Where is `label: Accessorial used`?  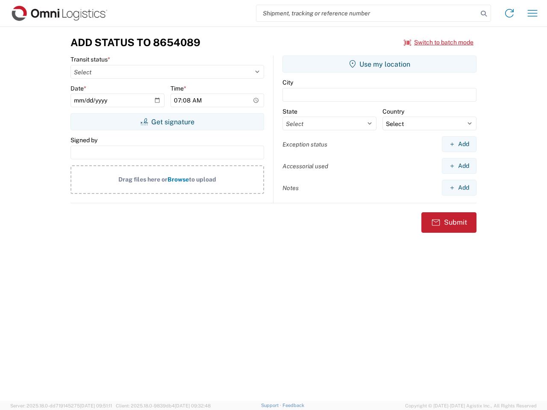 label: Accessorial used is located at coordinates (305, 166).